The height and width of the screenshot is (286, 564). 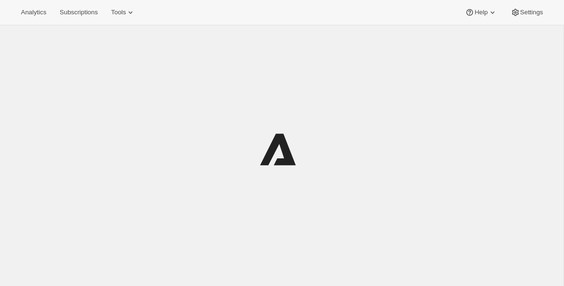 I want to click on button: Tools, so click(x=123, y=12).